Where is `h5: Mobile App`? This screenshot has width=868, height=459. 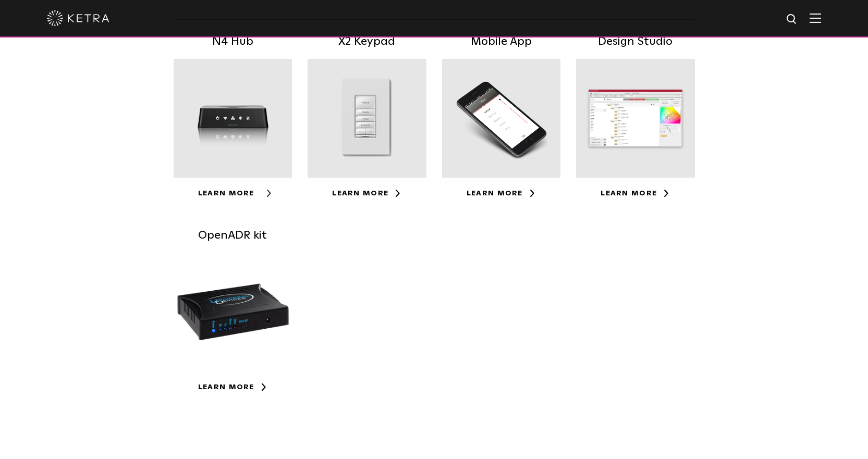 h5: Mobile App is located at coordinates (502, 42).